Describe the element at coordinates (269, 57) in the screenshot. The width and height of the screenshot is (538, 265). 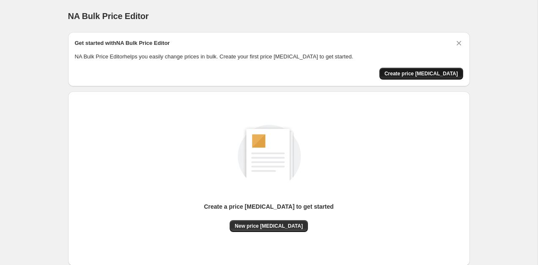
I see `p: NA Bulk Price Editor helps you easily change prices in bulk. Create your first price [MEDICAL_DAT...` at that location.